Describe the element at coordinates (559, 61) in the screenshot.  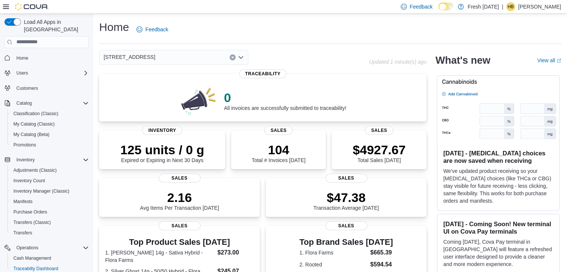
I see `svg: External link` at that location.